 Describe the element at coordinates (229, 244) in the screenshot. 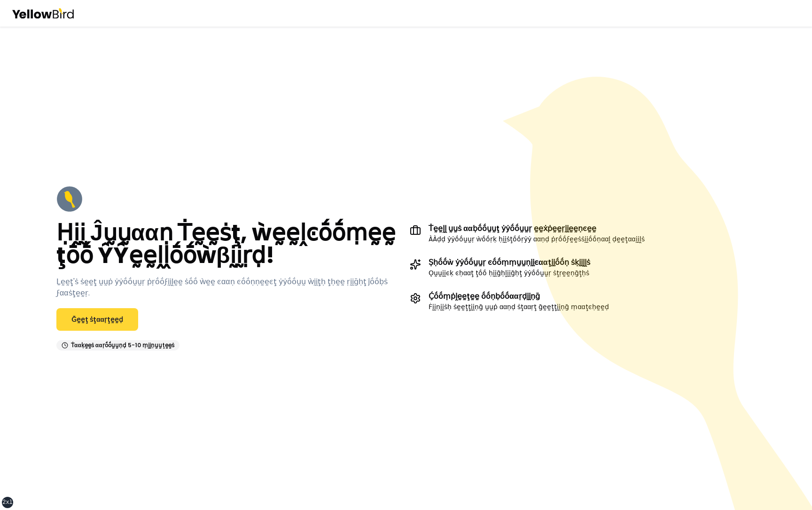

I see `h2: Ḥḭḭ Ĵṵṵααṇ Ṫḛḛṡţ, ẁḛḛḽͼṓṓṃḛḛ ţṓṓ ŶŶḛḛḽḽṓṓẁβḭḭṛḍ!` at that location.